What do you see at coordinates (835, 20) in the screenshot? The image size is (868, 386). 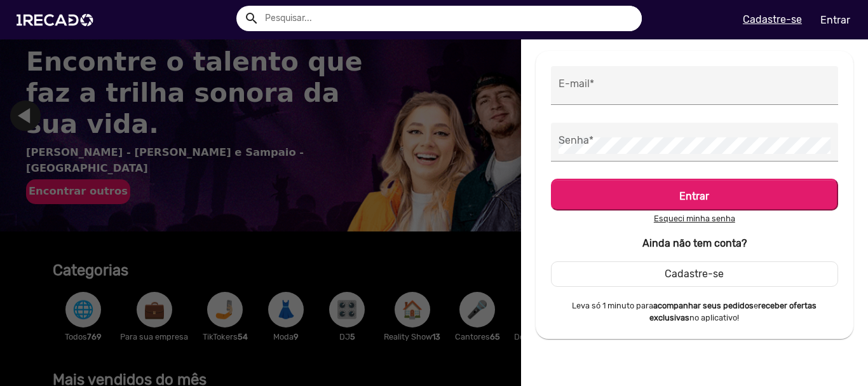 I see `a: Entrar` at bounding box center [835, 20].